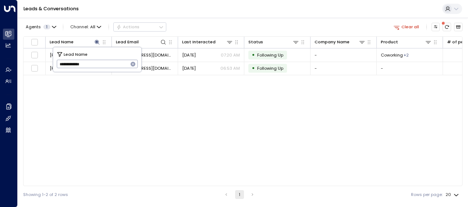 The image size is (468, 207). Describe the element at coordinates (140, 27) in the screenshot. I see `button: Actions` at that location.